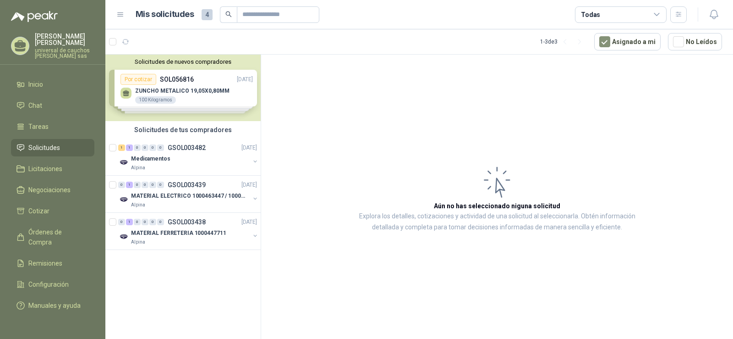 Image resolution: width=733 pixels, height=339 pixels. Describe the element at coordinates (45, 263) in the screenshot. I see `span: Remisiones` at that location.